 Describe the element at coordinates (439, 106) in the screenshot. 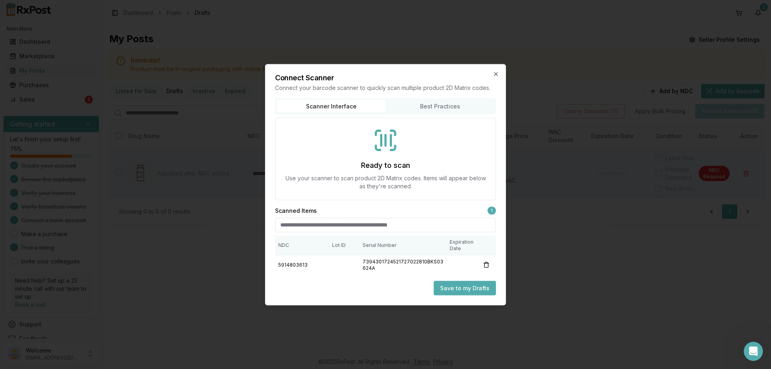

I see `button: Best Practices` at that location.